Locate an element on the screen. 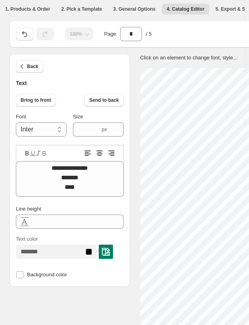 The width and height of the screenshot is (249, 325). span: Text is located at coordinates (21, 83).